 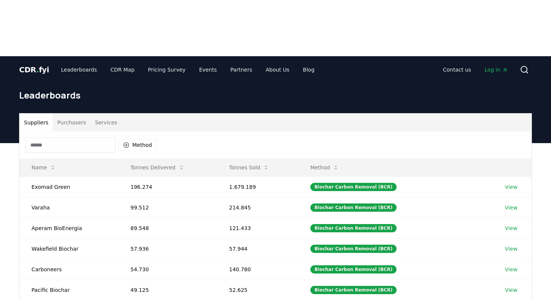 I want to click on button: Tonnes Delivered, so click(x=158, y=168).